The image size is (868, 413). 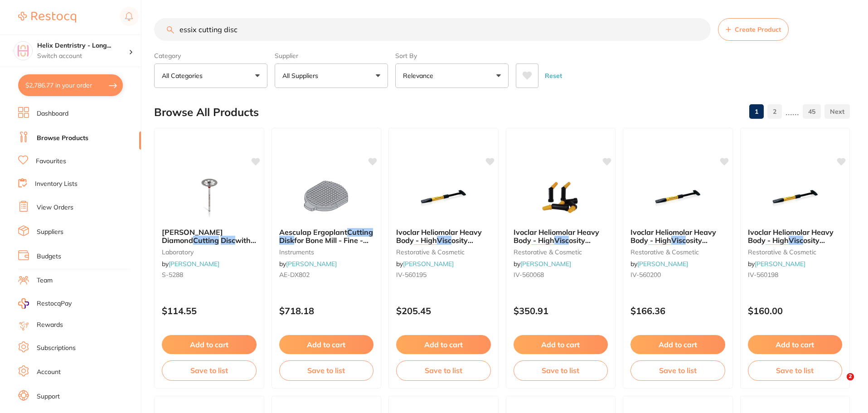 I want to click on p: All Suppliers, so click(x=302, y=75).